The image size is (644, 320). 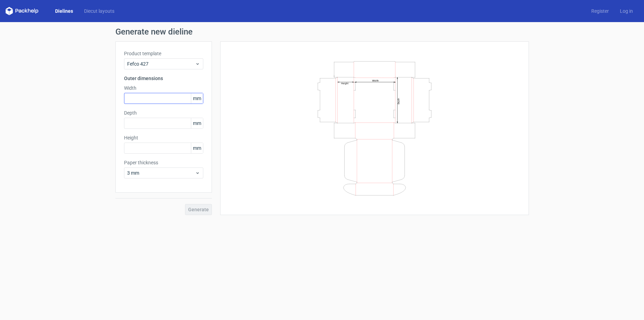 What do you see at coordinates (164, 113) in the screenshot?
I see `label: Depth` at bounding box center [164, 113].